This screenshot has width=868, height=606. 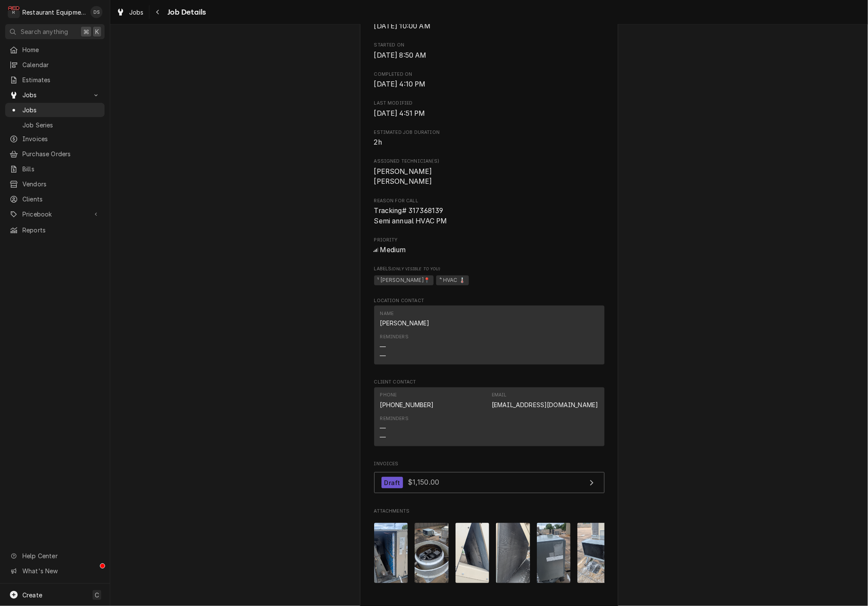 What do you see at coordinates (489, 103) in the screenshot?
I see `span: Last Modified` at bounding box center [489, 103].